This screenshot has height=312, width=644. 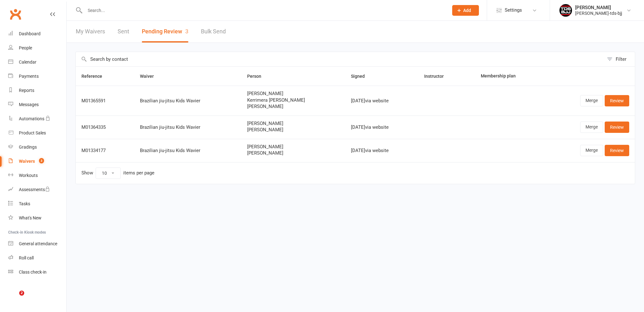 I want to click on div: Payments, so click(x=28, y=76).